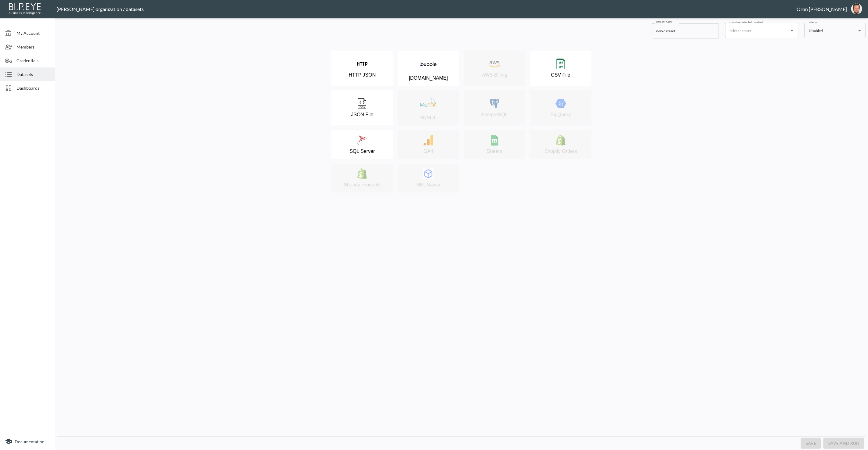  Describe the element at coordinates (757, 30) in the screenshot. I see `input: Select dataset` at that location.